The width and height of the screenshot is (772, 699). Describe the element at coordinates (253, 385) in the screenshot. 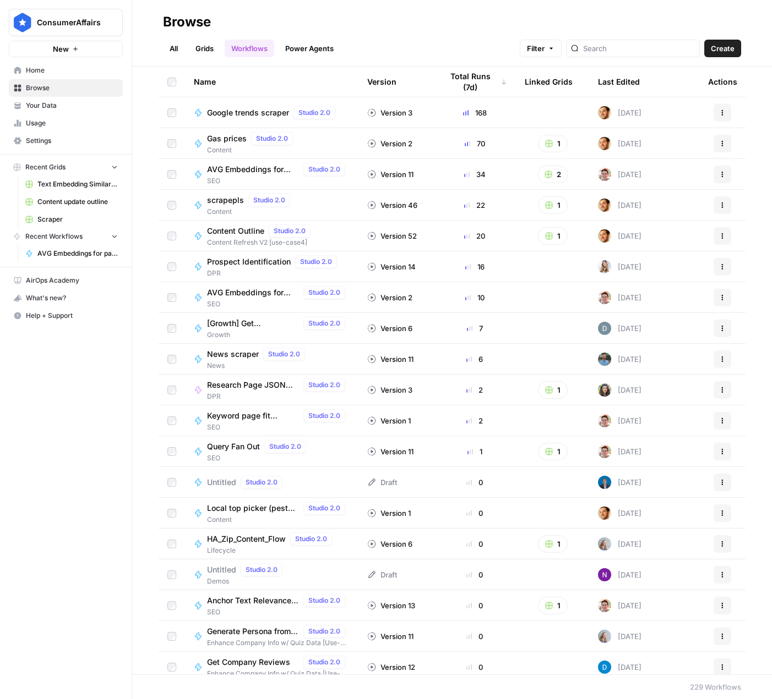

I see `span: Research Page JSON Generator` at that location.